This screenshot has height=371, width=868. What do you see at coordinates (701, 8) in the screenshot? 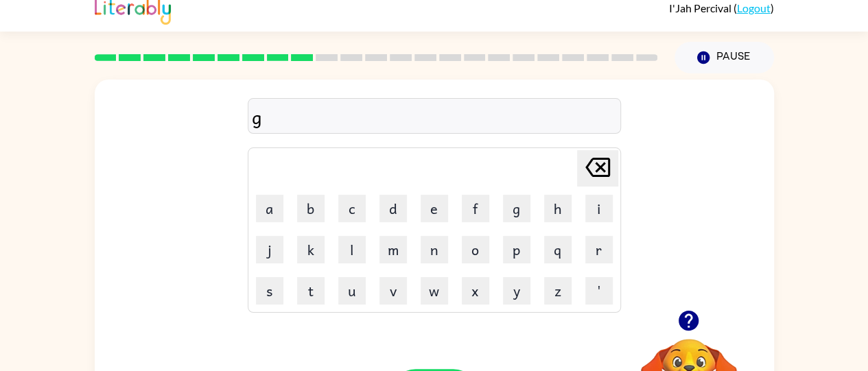
I see `span: I'Jah Percival` at bounding box center [701, 8].